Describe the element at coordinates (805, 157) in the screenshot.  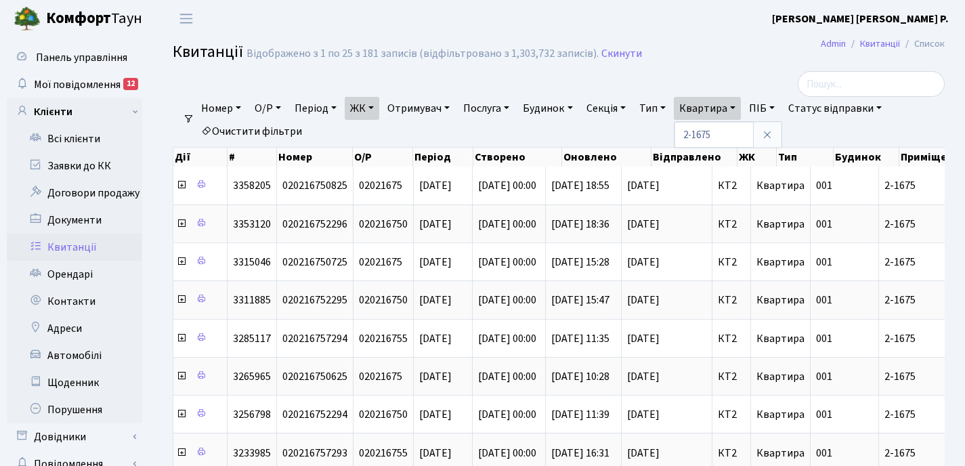
I see `th: Тип` at that location.